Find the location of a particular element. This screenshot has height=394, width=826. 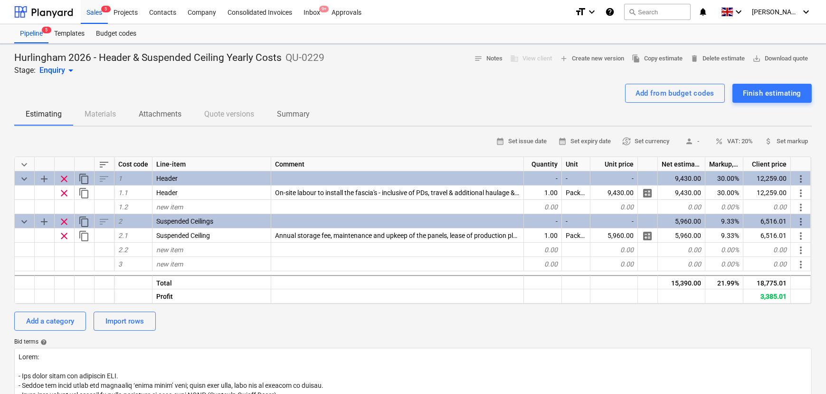

div: 30.00% is located at coordinates (725, 178).